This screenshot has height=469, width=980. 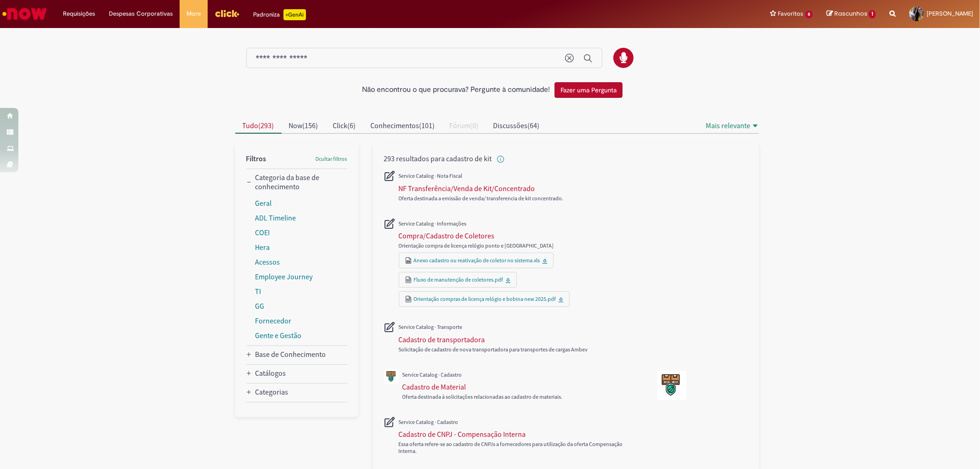 I want to click on span: 1, so click(x=872, y=14).